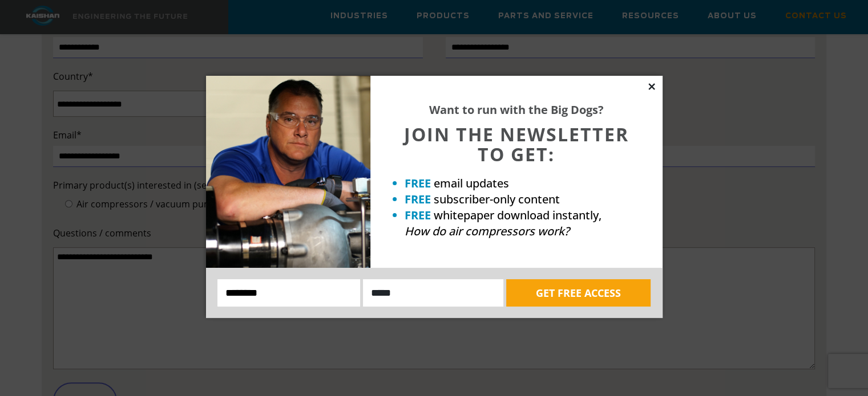 The image size is (868, 396). I want to click on input: Email, so click(433, 293).